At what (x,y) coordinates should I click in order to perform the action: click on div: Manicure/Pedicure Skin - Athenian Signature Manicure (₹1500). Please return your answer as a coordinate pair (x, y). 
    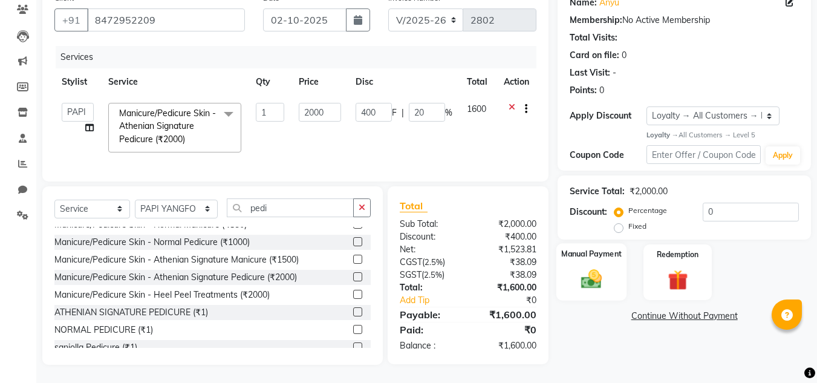
    Looking at the image, I should click on (177, 259).